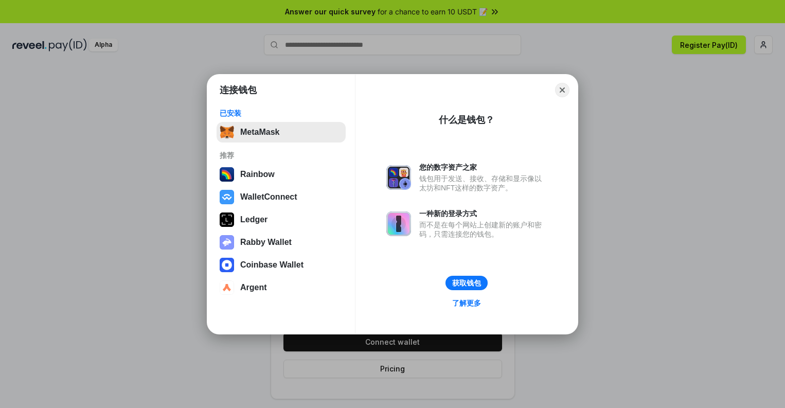 The height and width of the screenshot is (408, 785). Describe the element at coordinates (254, 220) in the screenshot. I see `div: Ledger` at that location.